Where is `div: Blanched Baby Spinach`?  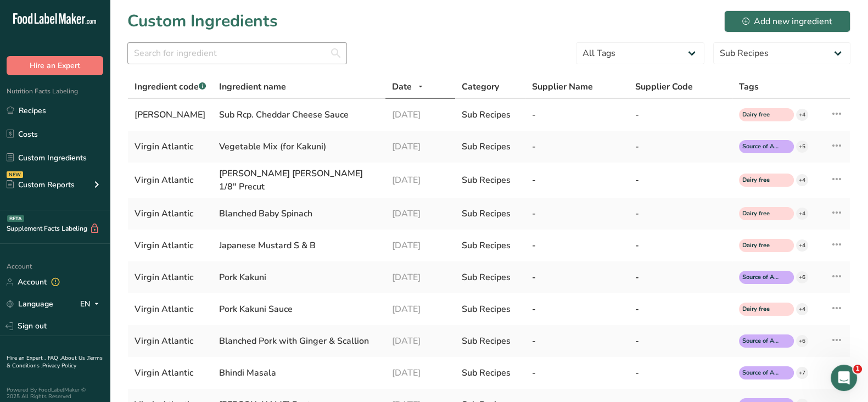 div: Blanched Baby Spinach is located at coordinates (299, 214).